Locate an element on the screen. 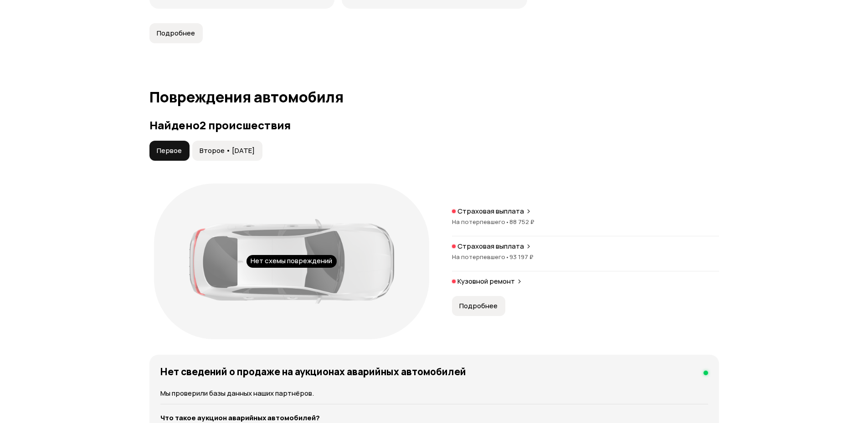 The image size is (868, 423). h3: Найдено 2 происшествия is located at coordinates (434, 125).